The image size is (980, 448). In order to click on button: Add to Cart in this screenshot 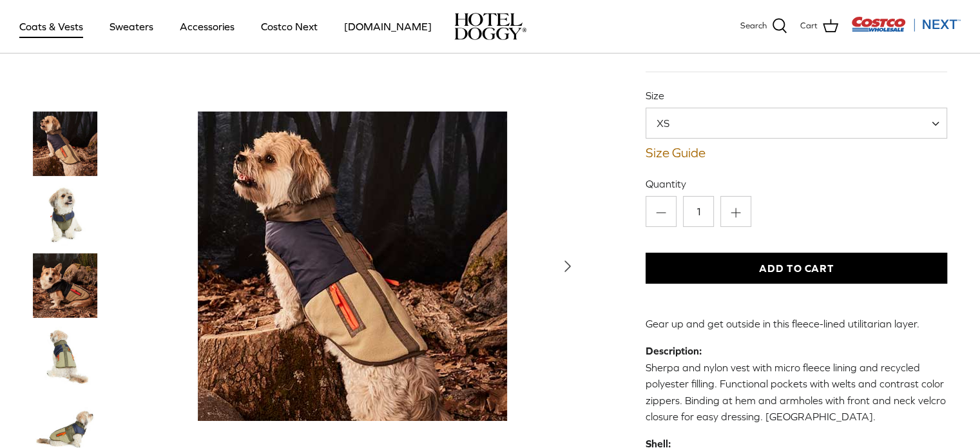, I will do `click(797, 268)`.